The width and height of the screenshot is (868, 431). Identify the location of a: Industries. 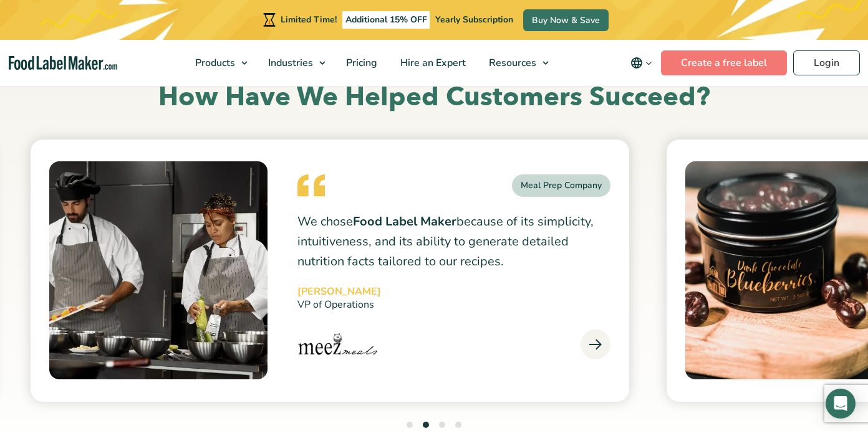
(294, 63).